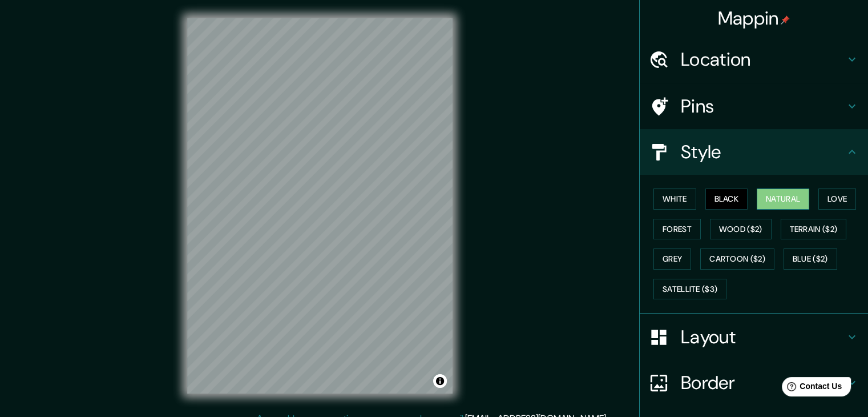 The width and height of the screenshot is (868, 417). I want to click on div: Style, so click(754, 152).